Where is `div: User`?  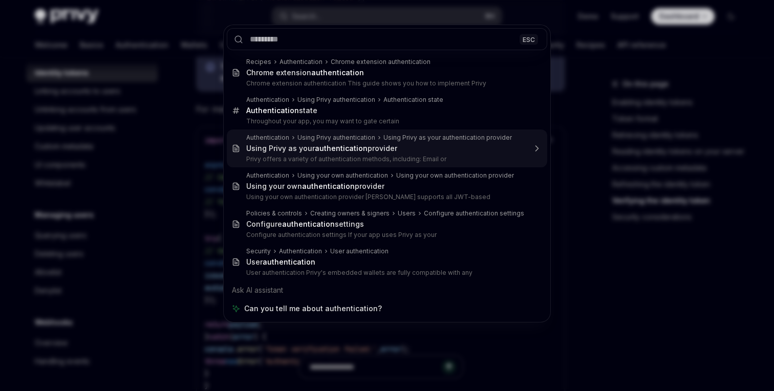
div: User is located at coordinates (281, 262).